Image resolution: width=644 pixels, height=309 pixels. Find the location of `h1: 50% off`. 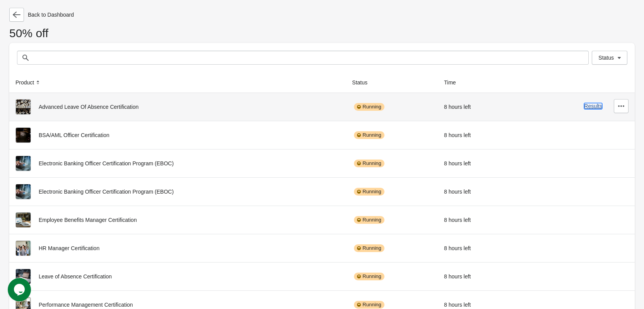

h1: 50% off is located at coordinates (322, 36).